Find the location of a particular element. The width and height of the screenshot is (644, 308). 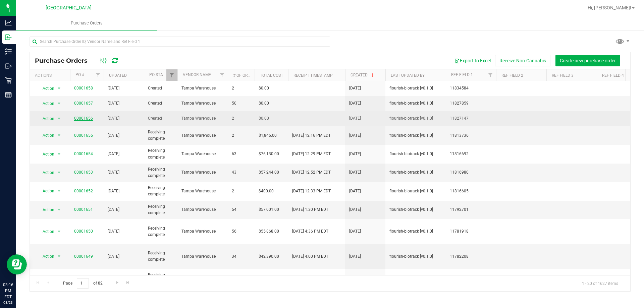

span: $57,244.00 is located at coordinates (269, 173).